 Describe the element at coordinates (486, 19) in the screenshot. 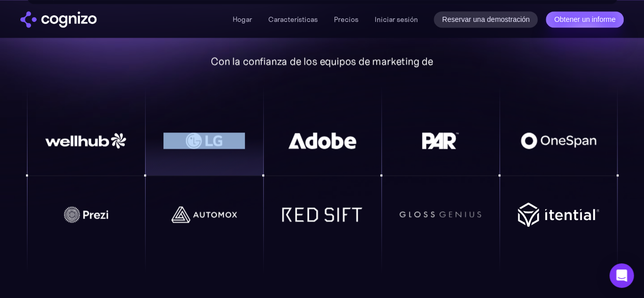

I see `font: Reservar una demostración` at that location.